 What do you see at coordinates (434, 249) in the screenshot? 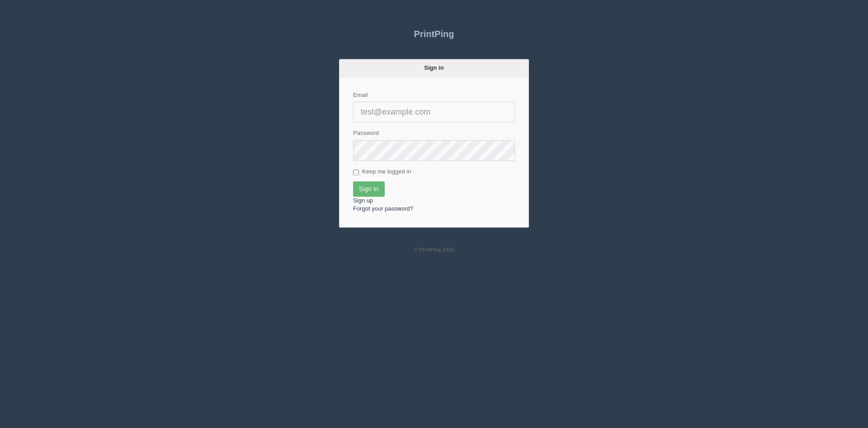
I see `small: © PrintPing 2020` at bounding box center [434, 249].